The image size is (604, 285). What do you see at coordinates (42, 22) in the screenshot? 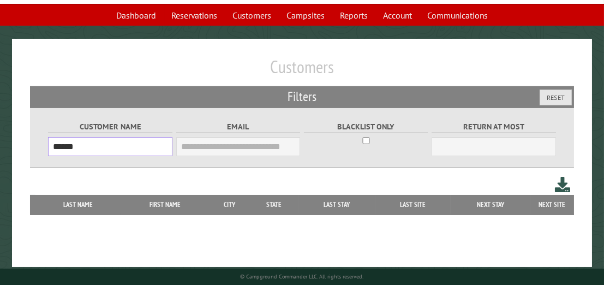
I see `div: v 4.0.25` at bounding box center [42, 22].